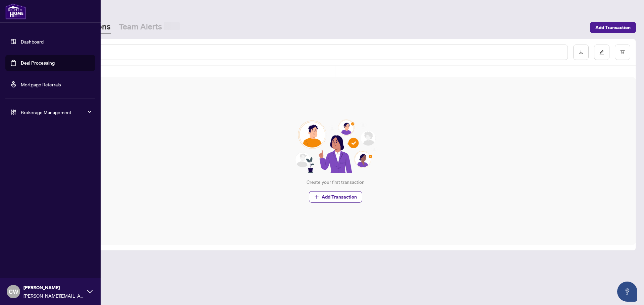 The width and height of the screenshot is (644, 305). Describe the element at coordinates (336, 147) in the screenshot. I see `img: Null State Icon` at that location.